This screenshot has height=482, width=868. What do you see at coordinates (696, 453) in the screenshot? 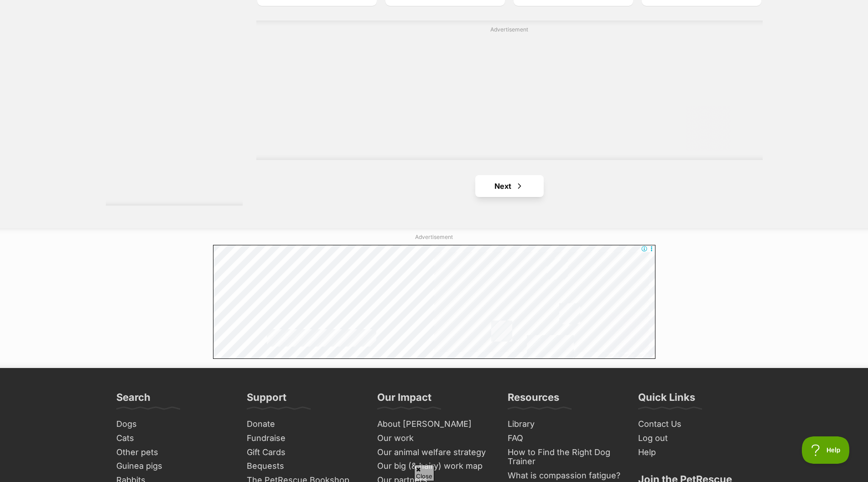
I see `a: Help` at bounding box center [696, 453].